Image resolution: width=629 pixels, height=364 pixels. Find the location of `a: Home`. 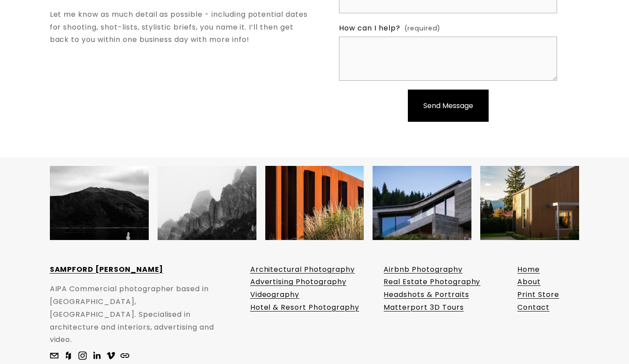

a: Home is located at coordinates (528, 270).